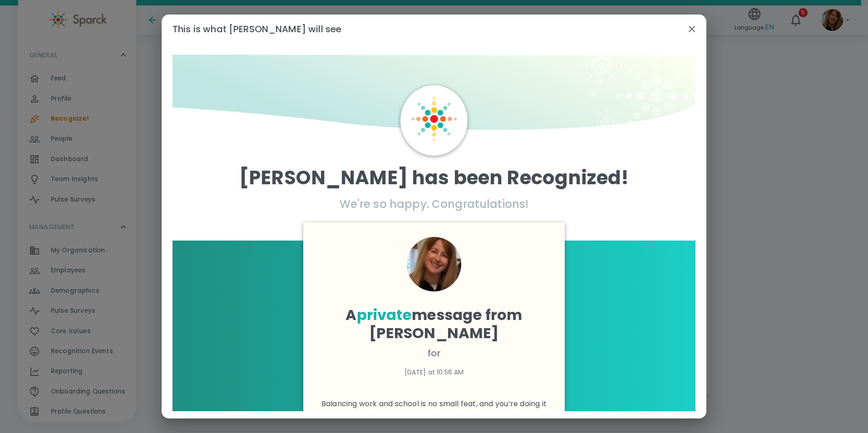  Describe the element at coordinates (434, 204) in the screenshot. I see `p: We're so happy. Congratulations!` at that location.